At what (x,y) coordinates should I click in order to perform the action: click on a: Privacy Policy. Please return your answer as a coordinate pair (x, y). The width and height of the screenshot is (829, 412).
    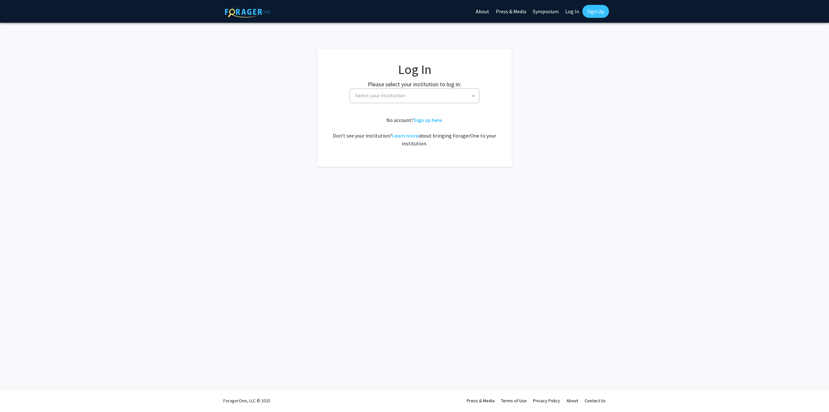
    Looking at the image, I should click on (546, 400).